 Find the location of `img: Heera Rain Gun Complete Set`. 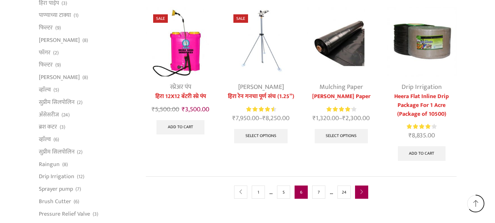

img: Heera Rain Gun Complete Set is located at coordinates (261, 41).